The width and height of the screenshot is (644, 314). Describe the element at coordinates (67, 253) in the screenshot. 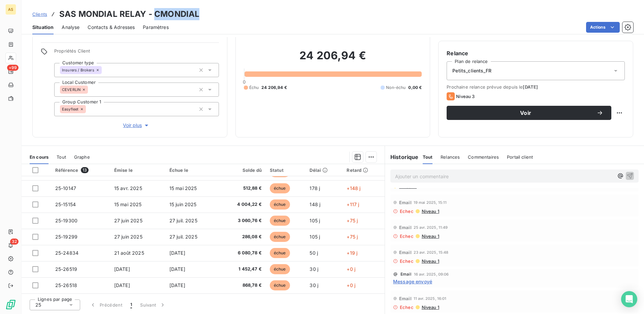

I see `span: 25-24834` at that location.